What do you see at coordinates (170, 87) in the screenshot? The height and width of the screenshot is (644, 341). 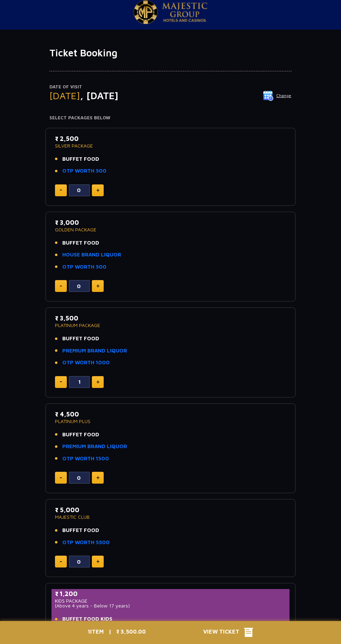 I see `p: Date of Visit` at bounding box center [170, 87].